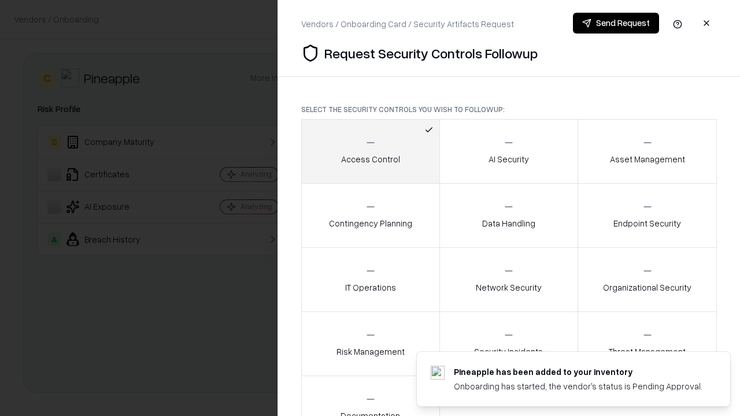  I want to click on img: pineappleenergy.com, so click(437, 373).